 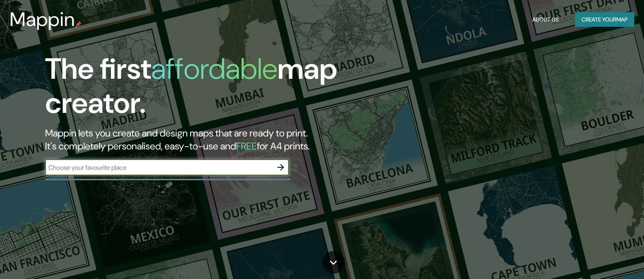 I want to click on input: Choose your favourite place, so click(x=159, y=168).